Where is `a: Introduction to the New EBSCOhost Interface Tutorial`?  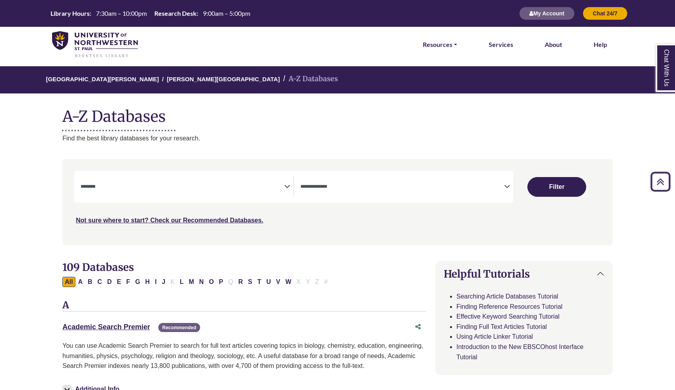
a: Introduction to the New EBSCOhost Interface Tutorial is located at coordinates (520, 352).